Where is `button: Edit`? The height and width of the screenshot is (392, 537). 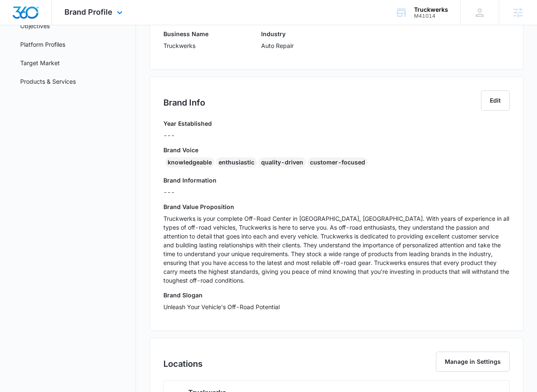
button: Edit is located at coordinates (495, 101).